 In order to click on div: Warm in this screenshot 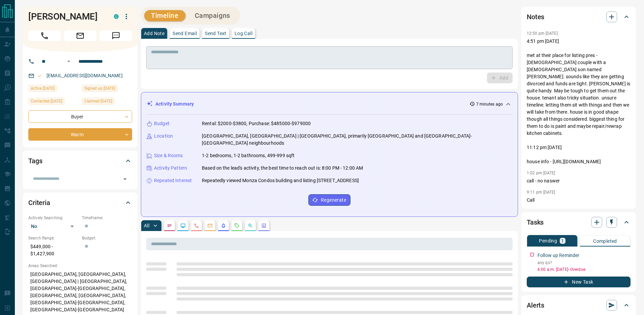, I will do `click(80, 134)`.